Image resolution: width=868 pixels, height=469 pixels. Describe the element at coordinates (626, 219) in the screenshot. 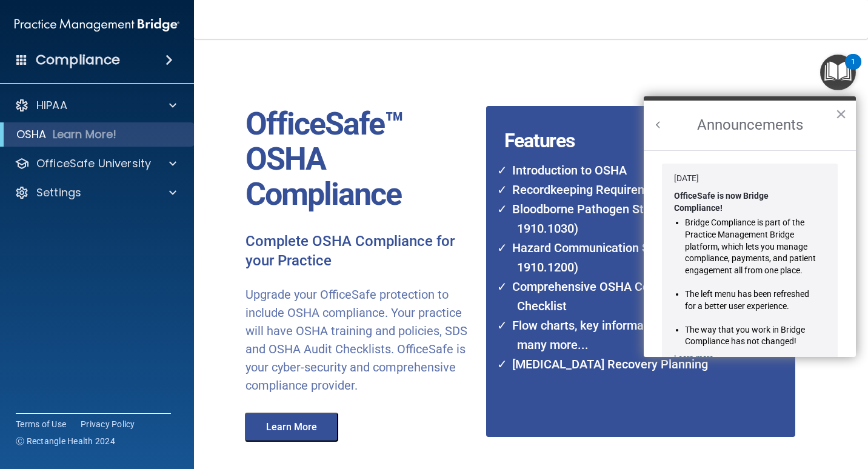

I see `li: Bloodborne Pathogen Standard (29 CFR 1910.1030)` at that location.